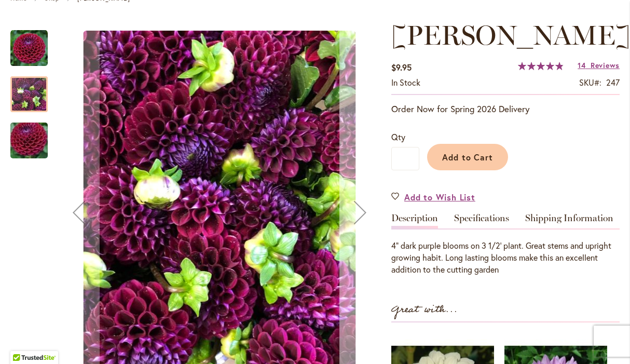 This screenshot has width=630, height=364. What do you see at coordinates (590, 82) in the screenshot?
I see `strong: SKU` at bounding box center [590, 82].